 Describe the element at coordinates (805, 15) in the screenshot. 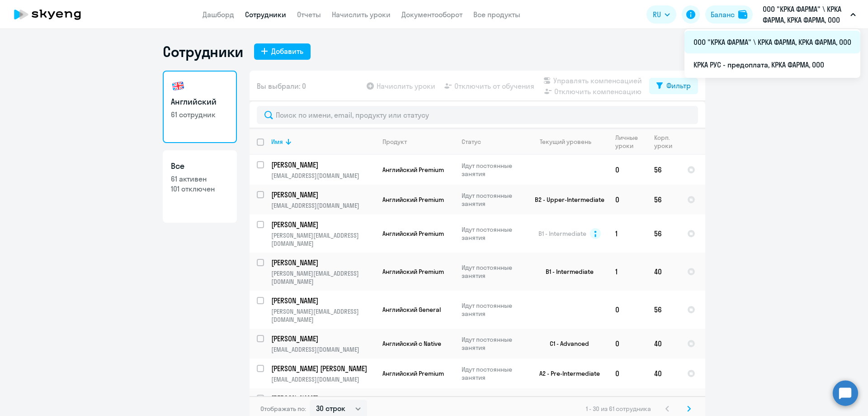

I see `p: ООО "КРКА ФАРМА" \ КРКА ФАРМА, КРКА ФАРМА, ООО` at that location.